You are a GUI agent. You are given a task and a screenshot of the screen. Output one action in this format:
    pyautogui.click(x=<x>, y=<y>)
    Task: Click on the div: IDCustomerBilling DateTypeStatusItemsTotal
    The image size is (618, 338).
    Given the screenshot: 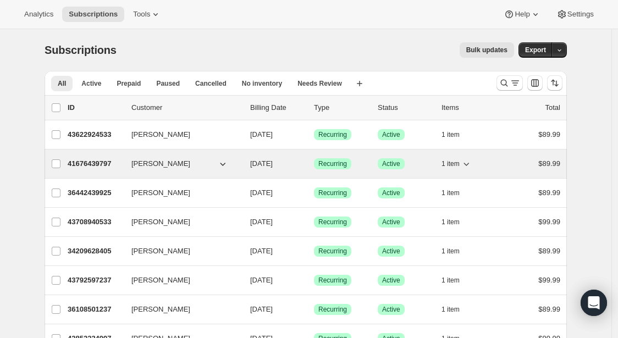 What is the action you would take?
    pyautogui.click(x=314, y=108)
    